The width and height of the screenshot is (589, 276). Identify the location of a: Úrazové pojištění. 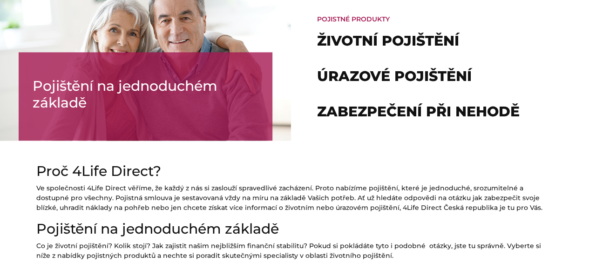
(394, 76).